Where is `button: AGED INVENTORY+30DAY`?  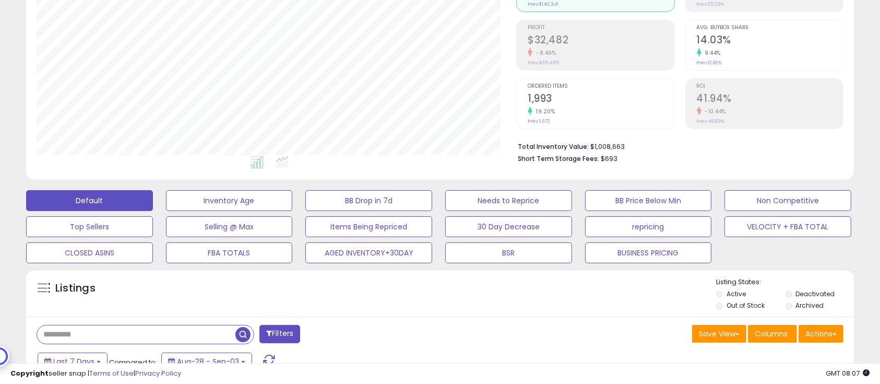
button: AGED INVENTORY+30DAY is located at coordinates (369, 253).